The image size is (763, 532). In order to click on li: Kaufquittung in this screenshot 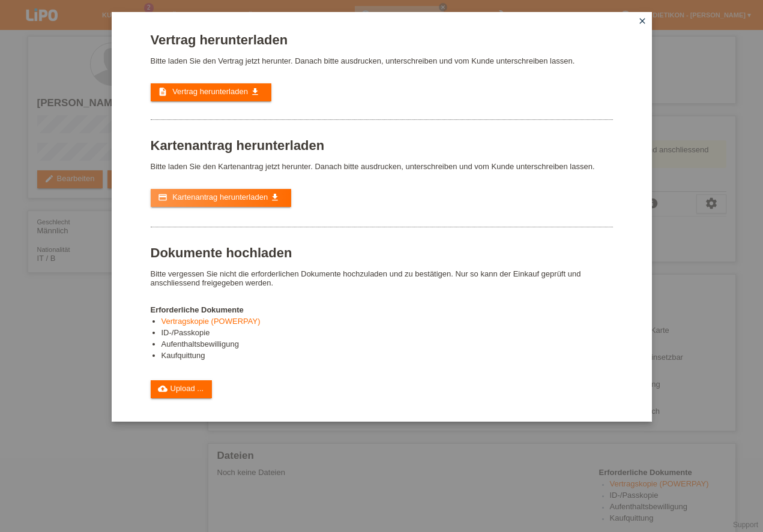, I will do `click(387, 356)`.